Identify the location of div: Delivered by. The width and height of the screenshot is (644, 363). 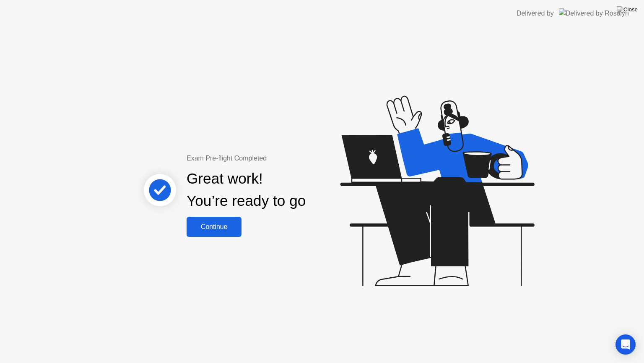
(535, 14).